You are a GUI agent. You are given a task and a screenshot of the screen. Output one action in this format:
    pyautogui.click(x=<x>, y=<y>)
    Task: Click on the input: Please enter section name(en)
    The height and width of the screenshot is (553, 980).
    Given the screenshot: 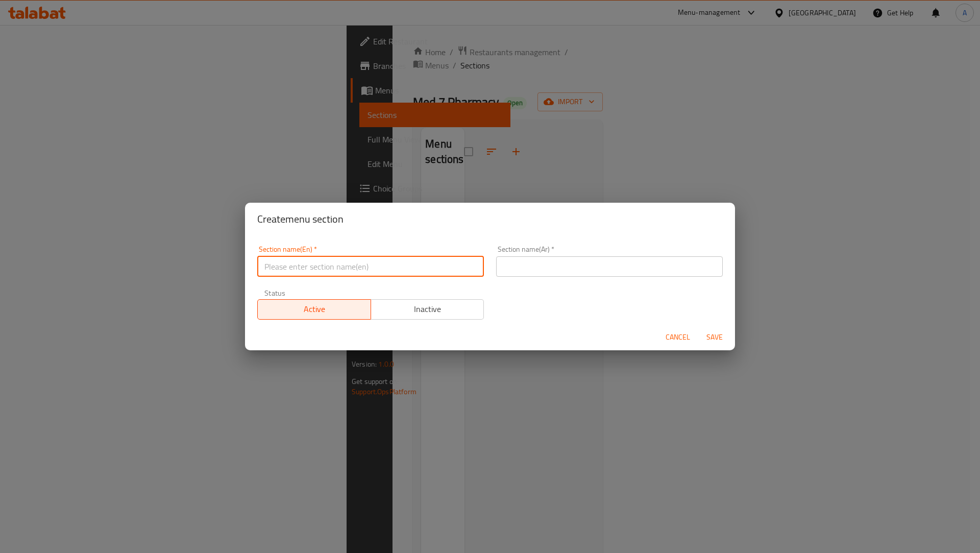 What is the action you would take?
    pyautogui.click(x=371, y=267)
    